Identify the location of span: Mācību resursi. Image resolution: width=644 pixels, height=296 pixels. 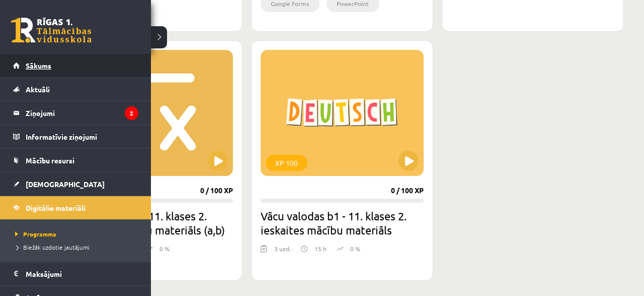
(50, 161).